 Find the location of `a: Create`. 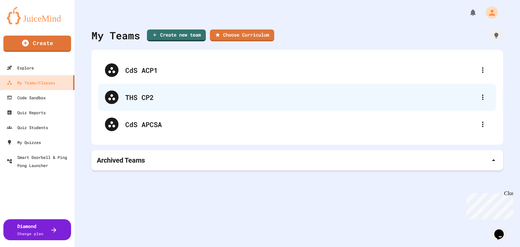

a: Create is located at coordinates (37, 44).